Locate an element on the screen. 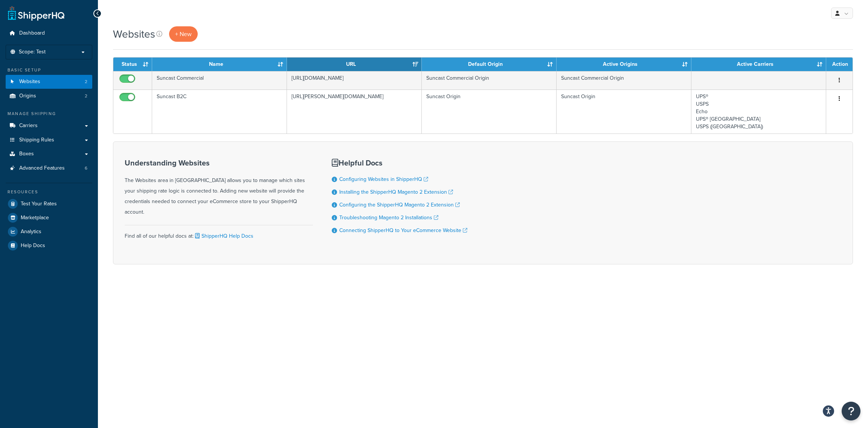 The image size is (868, 428). a: Configuring Websites in ShipperHQ is located at coordinates (384, 179).